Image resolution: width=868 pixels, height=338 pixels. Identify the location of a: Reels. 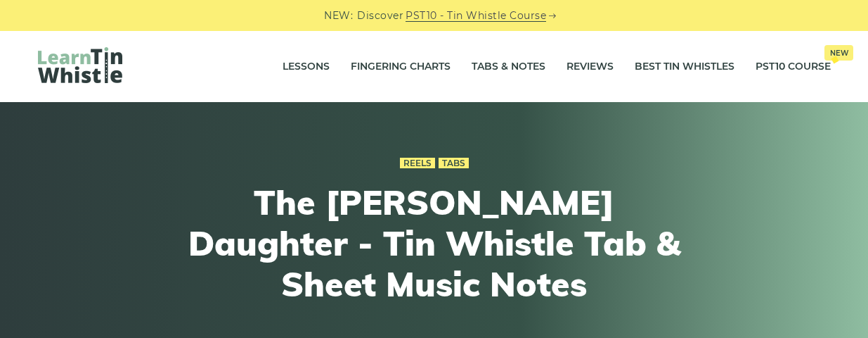
(418, 163).